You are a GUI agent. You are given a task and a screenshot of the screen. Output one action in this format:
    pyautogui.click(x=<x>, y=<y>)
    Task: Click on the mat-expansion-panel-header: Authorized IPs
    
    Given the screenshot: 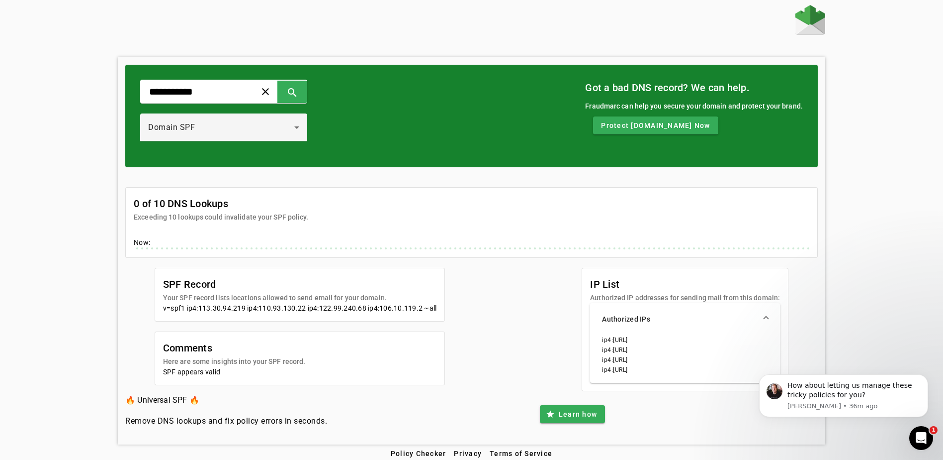 What is the action you would take?
    pyautogui.click(x=685, y=319)
    